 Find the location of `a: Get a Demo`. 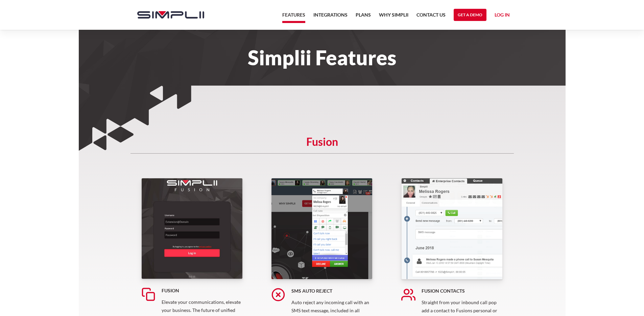

a: Get a Demo is located at coordinates (470, 15).